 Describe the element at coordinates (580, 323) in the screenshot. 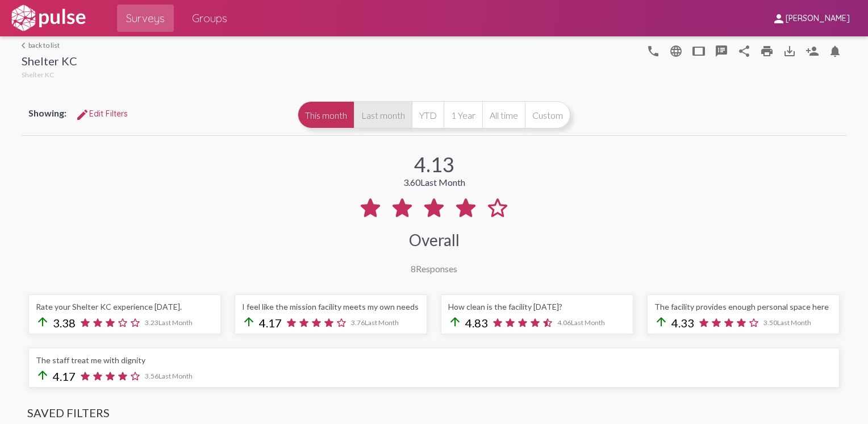

I see `span: 4.06` at that location.